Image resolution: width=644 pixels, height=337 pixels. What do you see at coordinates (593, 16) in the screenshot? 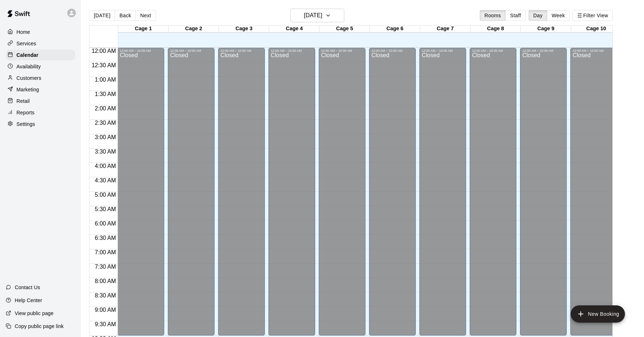
I see `button: Filter View` at bounding box center [593, 16].